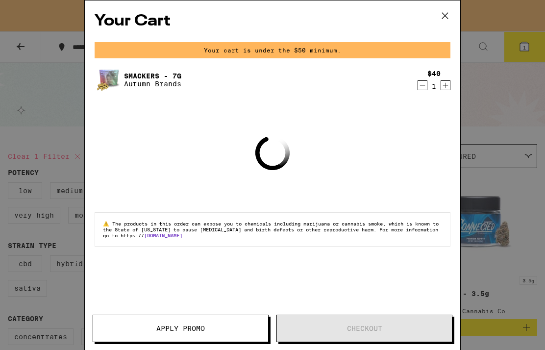 This screenshot has width=545, height=350. What do you see at coordinates (272, 50) in the screenshot?
I see `div: Your cart is under the $50 minimum.` at bounding box center [272, 50].